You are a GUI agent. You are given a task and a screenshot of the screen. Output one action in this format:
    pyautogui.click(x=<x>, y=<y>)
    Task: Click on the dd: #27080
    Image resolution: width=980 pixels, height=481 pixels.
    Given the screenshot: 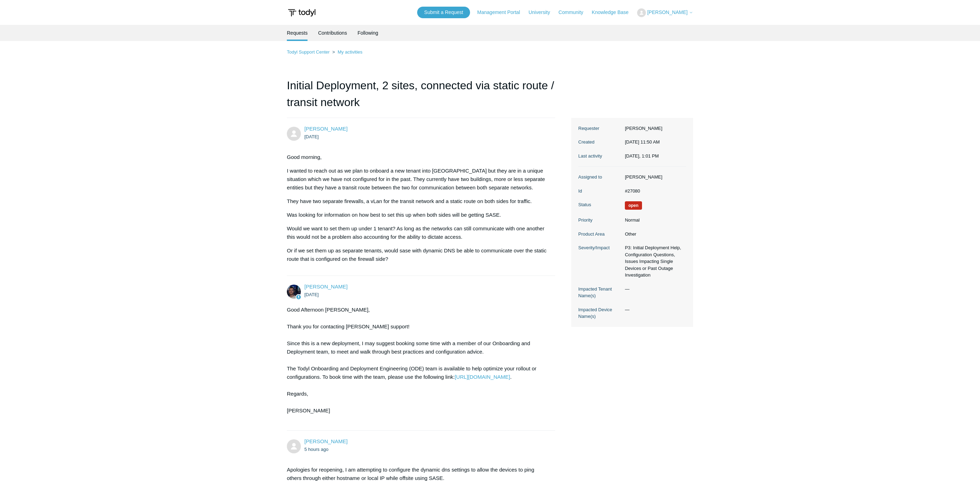 What is the action you would take?
    pyautogui.click(x=654, y=191)
    